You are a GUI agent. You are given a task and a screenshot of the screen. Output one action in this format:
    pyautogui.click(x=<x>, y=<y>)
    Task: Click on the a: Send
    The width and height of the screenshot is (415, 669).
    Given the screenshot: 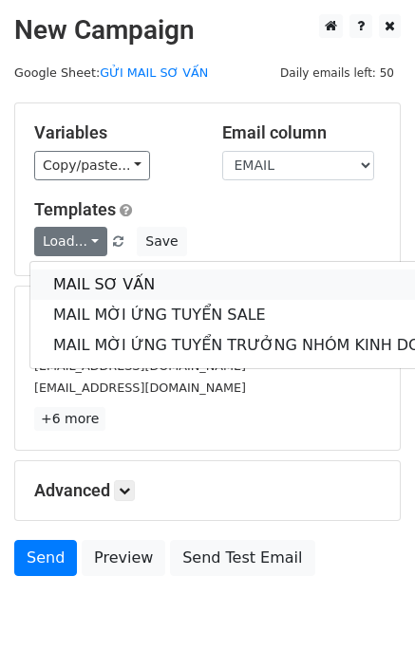 What is the action you would take?
    pyautogui.click(x=46, y=558)
    